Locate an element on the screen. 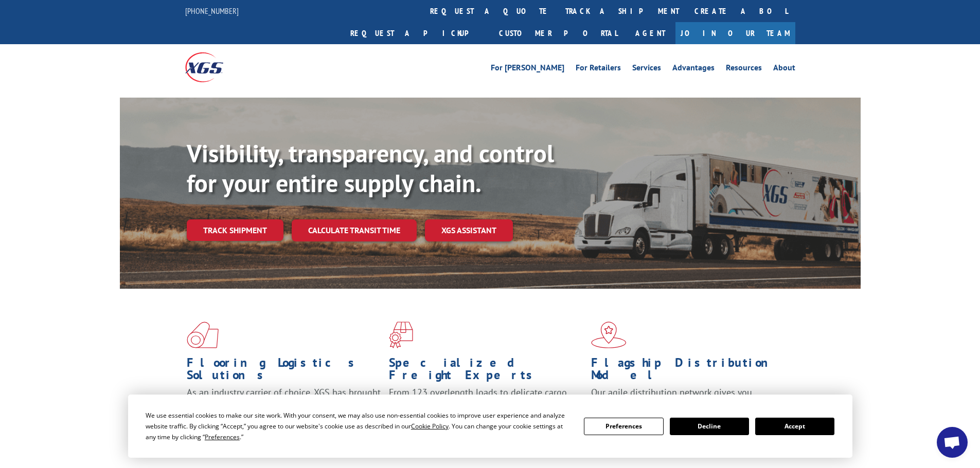  h1: Specialized Freight Experts is located at coordinates (486, 371).